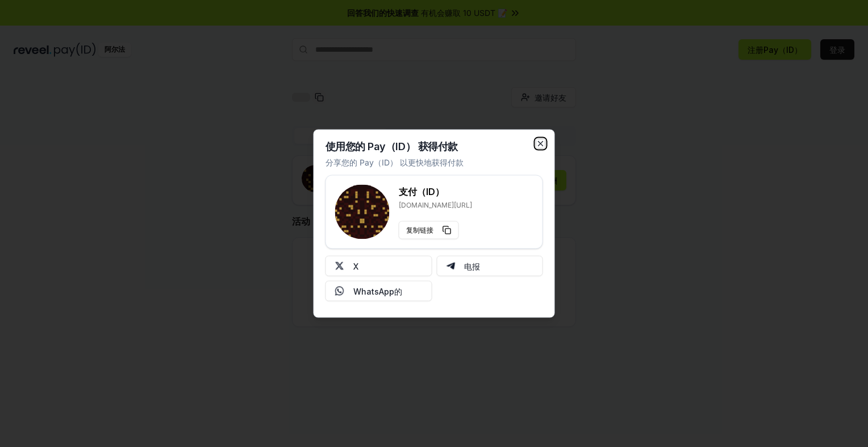 This screenshot has height=447, width=868. What do you see at coordinates (340, 266) in the screenshot?
I see `img: X` at bounding box center [340, 266].